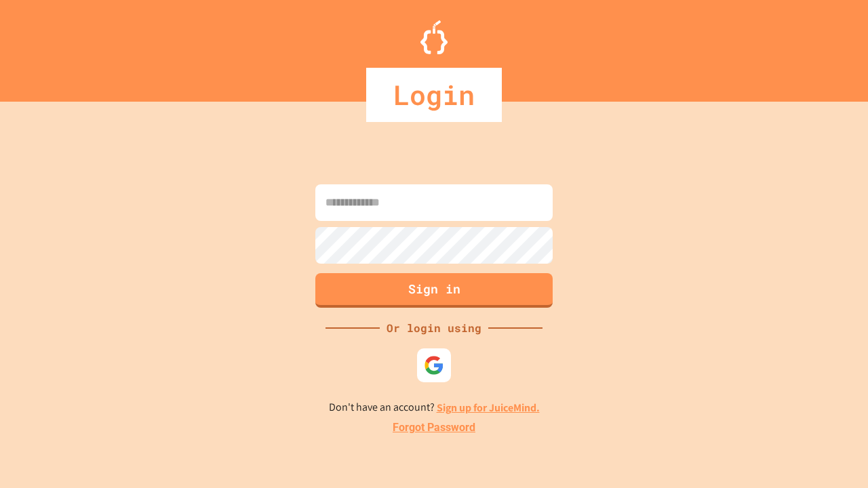 This screenshot has height=488, width=868. What do you see at coordinates (434, 95) in the screenshot?
I see `div: Login` at bounding box center [434, 95].